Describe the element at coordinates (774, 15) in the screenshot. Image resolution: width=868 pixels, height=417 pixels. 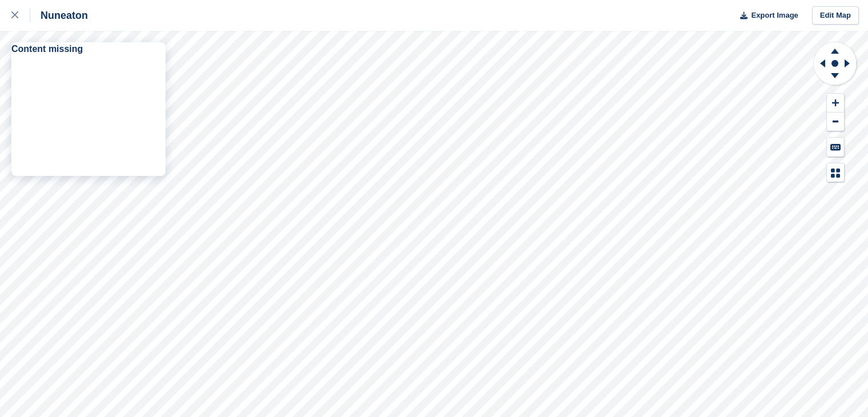
I see `span: Export Image` at that location.